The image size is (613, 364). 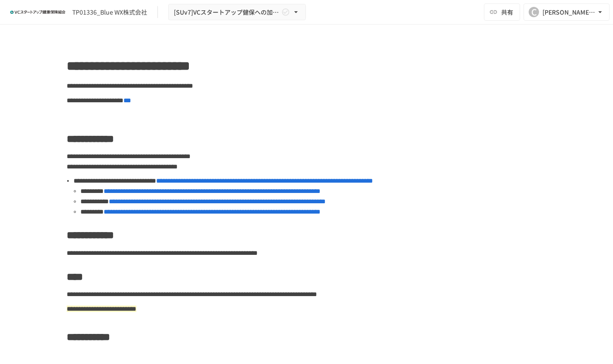 What do you see at coordinates (507, 12) in the screenshot?
I see `span: 共有` at bounding box center [507, 12].